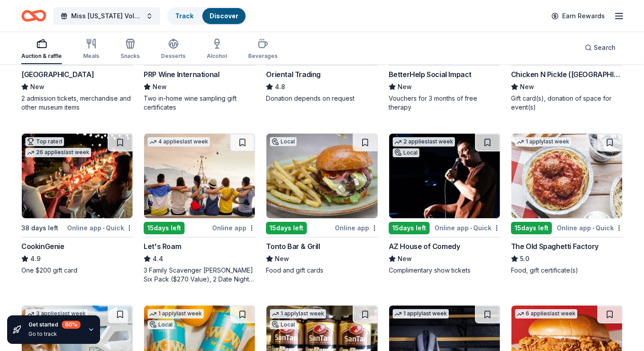 The image size is (644, 351). I want to click on a: Track, so click(184, 16).